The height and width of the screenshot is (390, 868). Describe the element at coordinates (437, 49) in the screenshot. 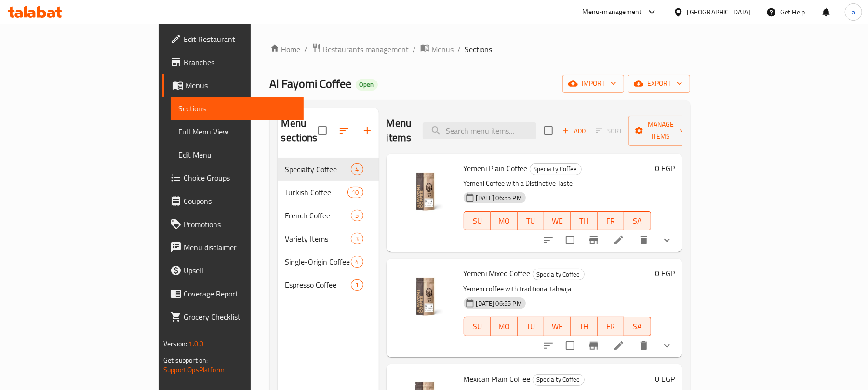

I see `a: Menus` at that location.